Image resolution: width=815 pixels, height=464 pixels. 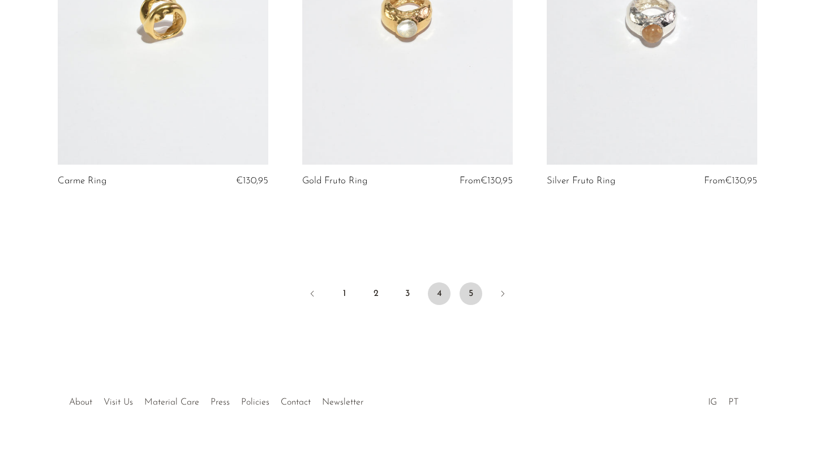 What do you see at coordinates (439, 294) in the screenshot?
I see `span: 4` at bounding box center [439, 294].